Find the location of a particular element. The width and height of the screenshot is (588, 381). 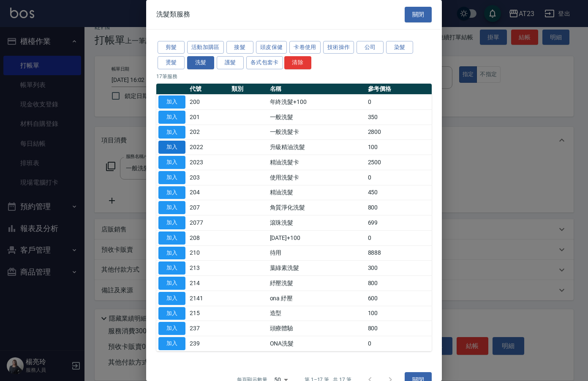

td: ona 紓壓 is located at coordinates (317, 298).